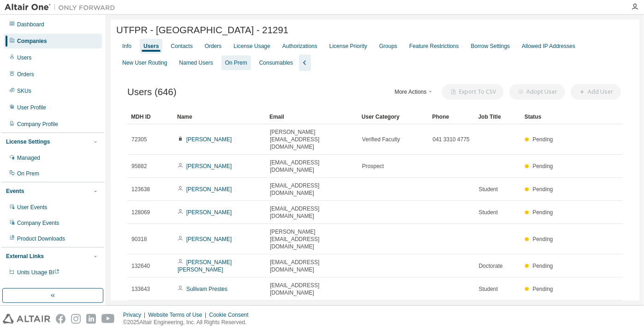  What do you see at coordinates (108, 319) in the screenshot?
I see `img: youtube.svg` at bounding box center [108, 319].